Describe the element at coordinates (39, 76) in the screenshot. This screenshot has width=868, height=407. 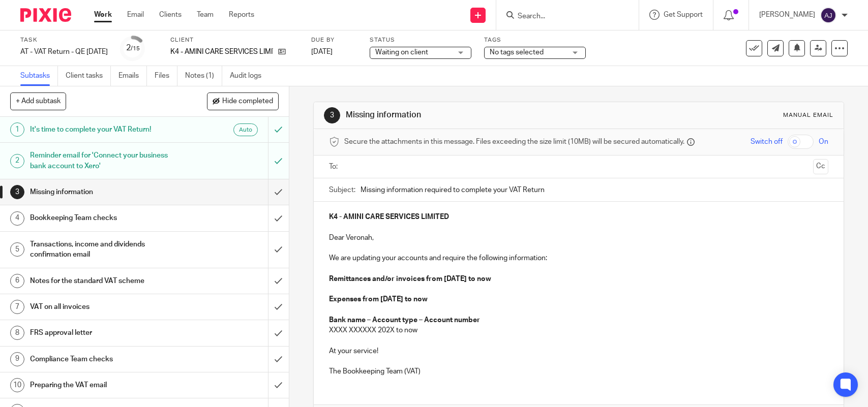
I see `a: Subtasks` at that location.